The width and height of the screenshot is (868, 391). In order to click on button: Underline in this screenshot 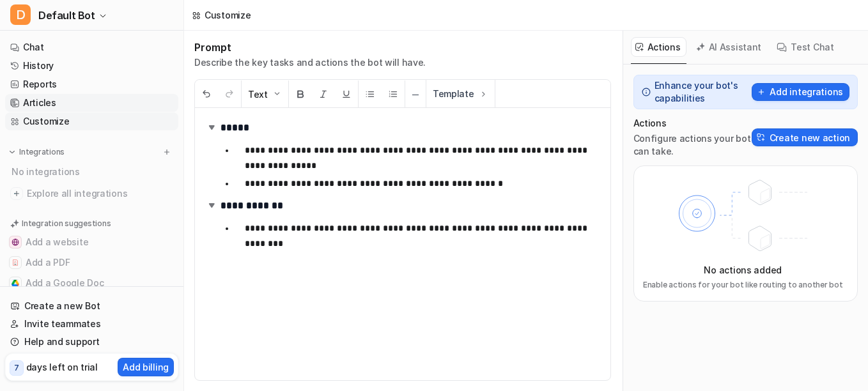, I will do `click(347, 94)`.